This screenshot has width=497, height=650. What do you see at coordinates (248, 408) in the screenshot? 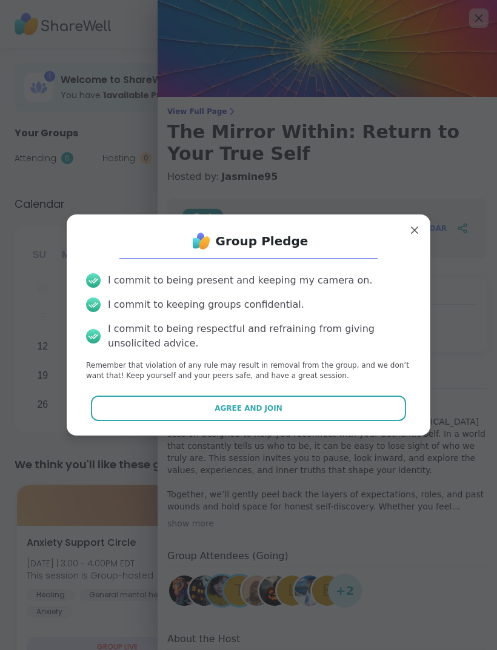
I see `button: Agree and Join` at bounding box center [248, 408].